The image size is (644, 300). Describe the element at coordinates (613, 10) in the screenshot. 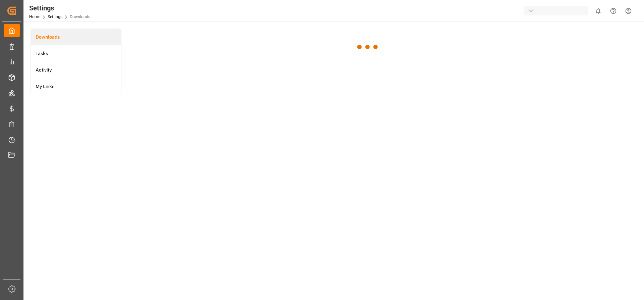

I see `button: Help Center` at that location.